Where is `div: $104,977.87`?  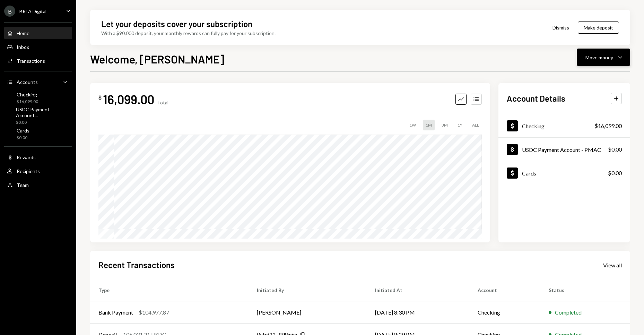
div: $104,977.87 is located at coordinates (154, 312).